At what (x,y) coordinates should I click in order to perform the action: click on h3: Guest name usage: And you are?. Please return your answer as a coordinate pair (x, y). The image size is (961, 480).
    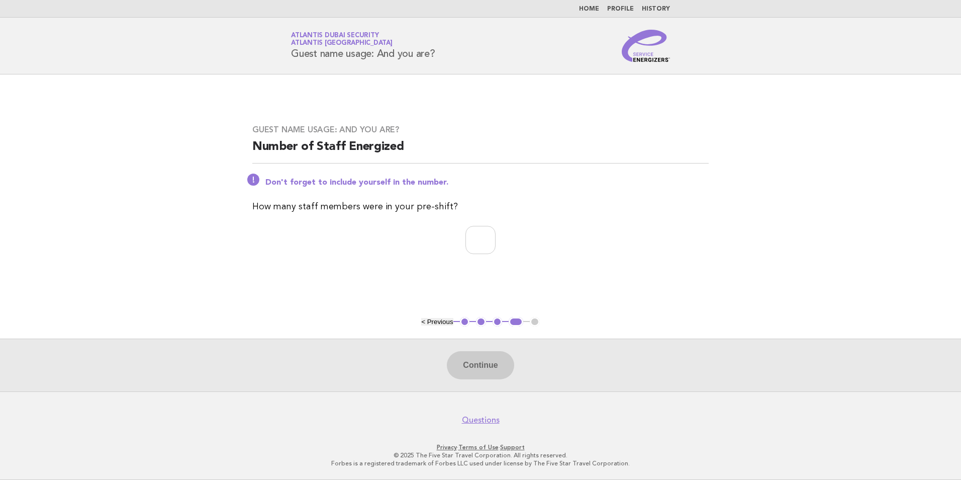
    Looking at the image, I should click on (481, 130).